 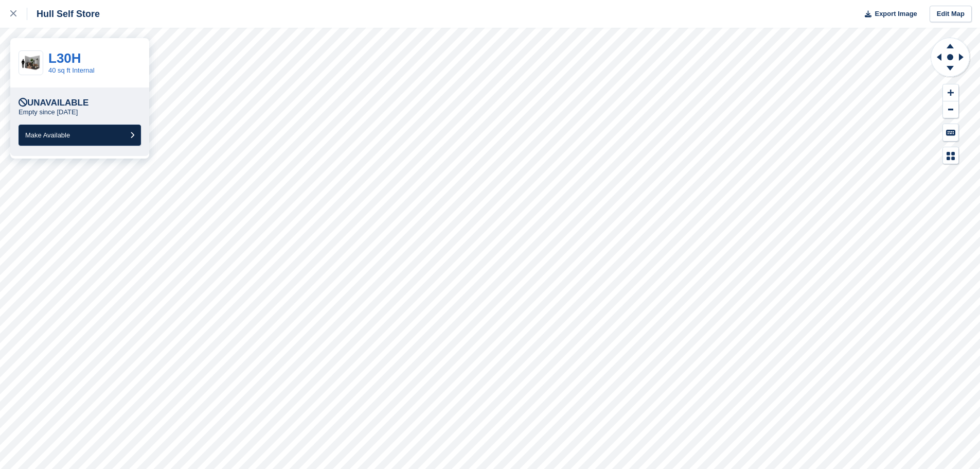 I want to click on a: L30H, so click(x=65, y=59).